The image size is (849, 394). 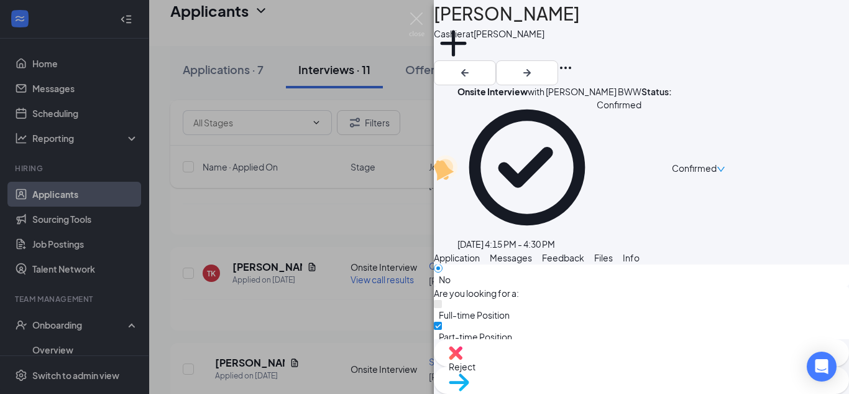 I want to click on b: Onsite Interview, so click(x=492, y=91).